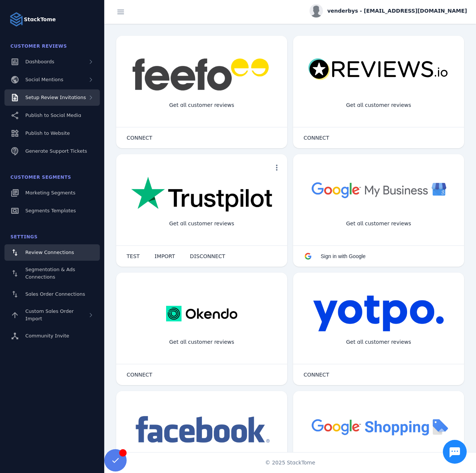 The image size is (476, 473). What do you see at coordinates (379, 190) in the screenshot?
I see `img: googlebusiness.png` at bounding box center [379, 190].